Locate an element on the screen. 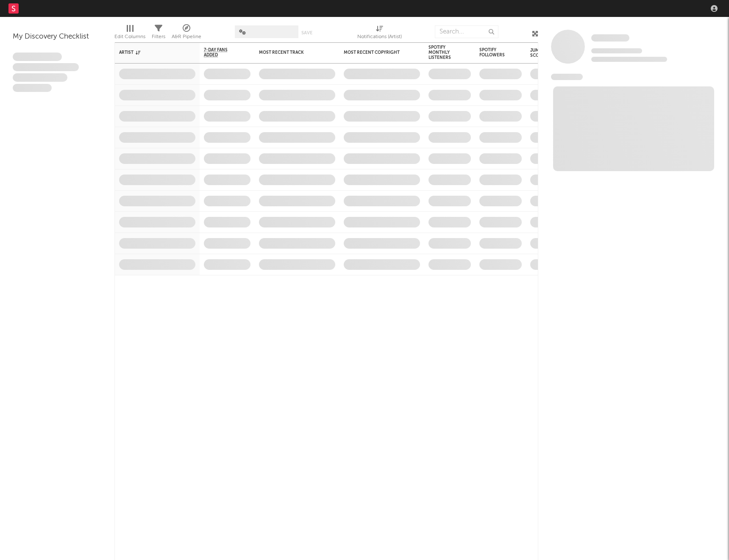 The width and height of the screenshot is (729, 560). div: Most Recent Track is located at coordinates (291, 53).